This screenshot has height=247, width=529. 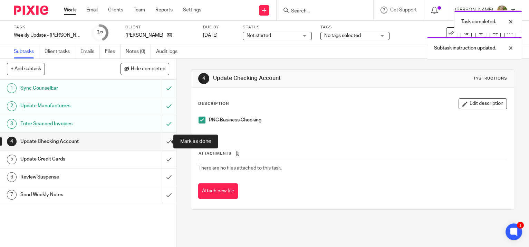 What do you see at coordinates (213, 104) in the screenshot?
I see `p: Description` at bounding box center [213, 104].